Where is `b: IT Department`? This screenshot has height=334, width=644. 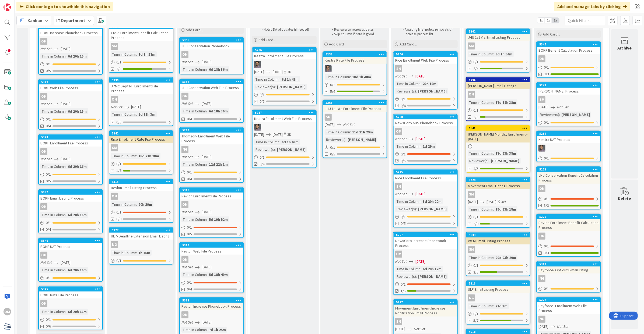 b: IT Department is located at coordinates (71, 20).